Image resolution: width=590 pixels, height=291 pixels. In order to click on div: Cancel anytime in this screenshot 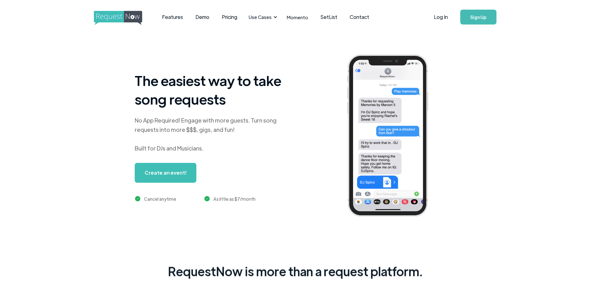, I will do `click(160, 199)`.